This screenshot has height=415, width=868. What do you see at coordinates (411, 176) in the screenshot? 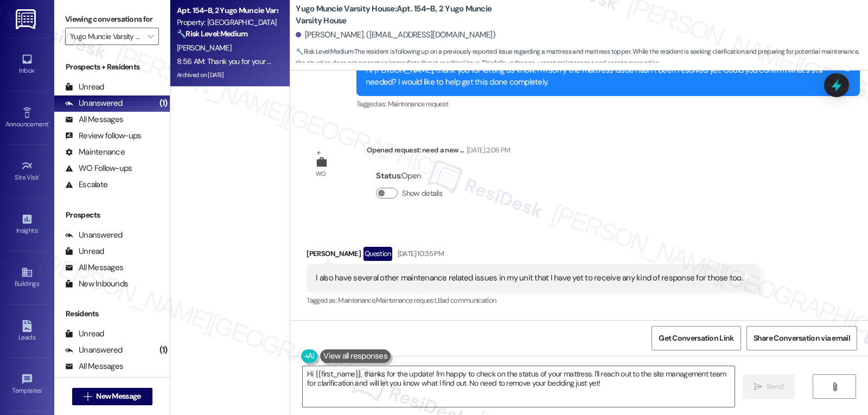
I see `div: : Open` at bounding box center [411, 176].